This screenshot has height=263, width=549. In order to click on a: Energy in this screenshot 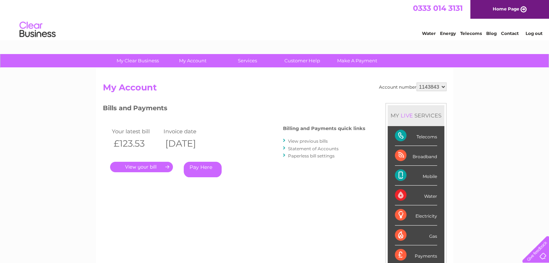, I will do `click(448, 33)`.